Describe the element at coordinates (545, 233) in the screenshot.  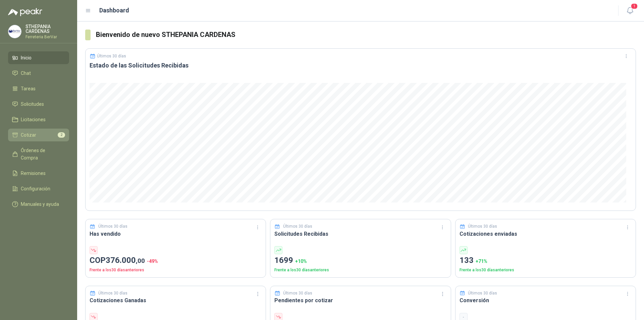
I see `h3: Cotizaciones enviadas` at that location.